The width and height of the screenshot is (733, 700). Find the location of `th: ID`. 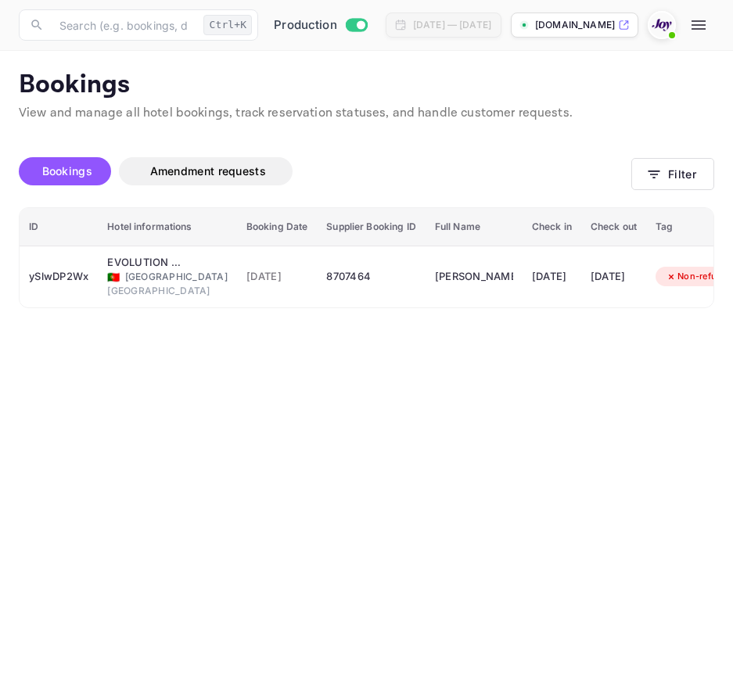

th: ID is located at coordinates (59, 227).